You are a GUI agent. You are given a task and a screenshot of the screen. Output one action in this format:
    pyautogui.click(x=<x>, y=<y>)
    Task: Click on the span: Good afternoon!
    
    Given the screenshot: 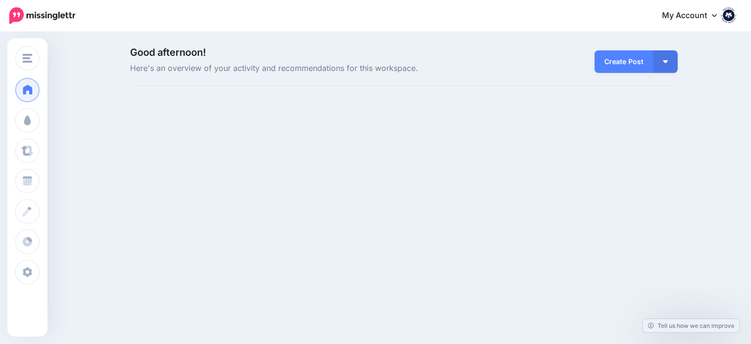 What is the action you would take?
    pyautogui.click(x=168, y=52)
    